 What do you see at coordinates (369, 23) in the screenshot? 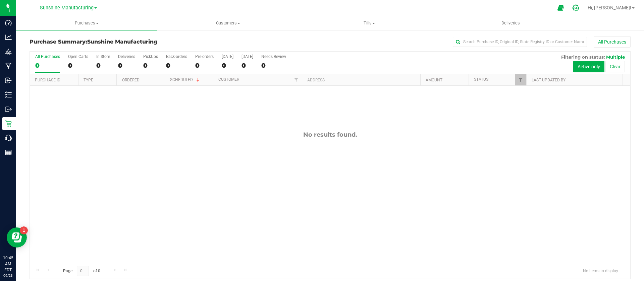
I see `a: Tills` at bounding box center [369, 23].